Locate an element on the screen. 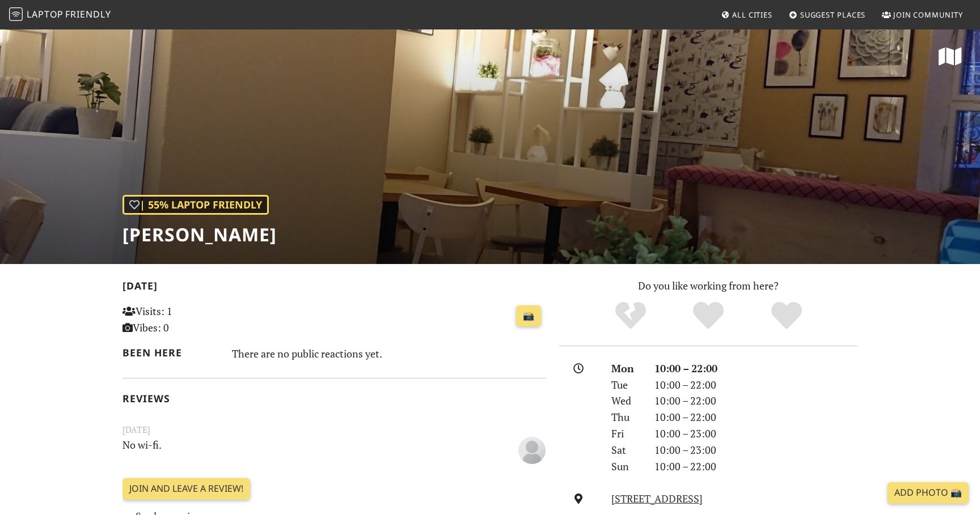 This screenshot has height=515, width=980. div: Tue is located at coordinates (626, 385).